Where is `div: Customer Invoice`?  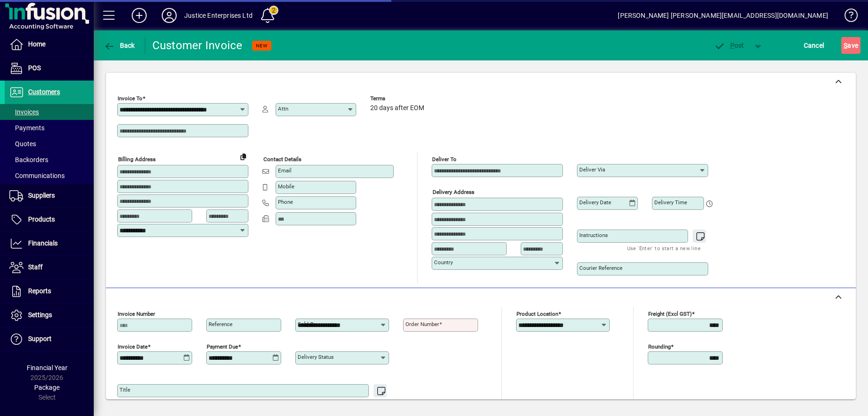 div: Customer Invoice is located at coordinates (197, 45).